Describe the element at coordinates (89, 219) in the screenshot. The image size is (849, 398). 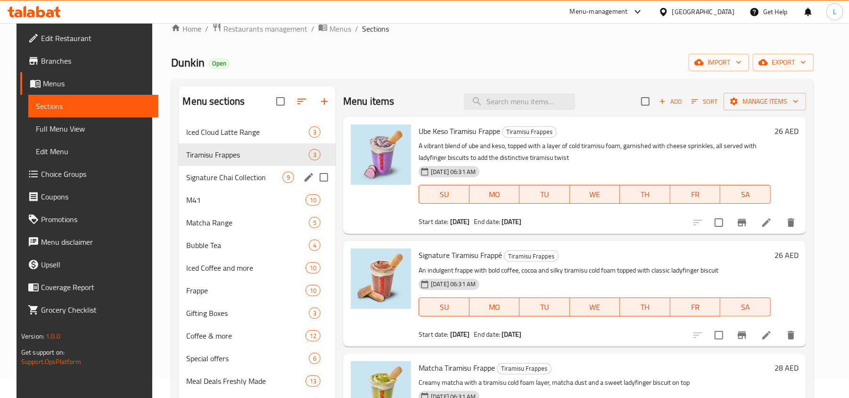
I see `a: Promotions` at that location.